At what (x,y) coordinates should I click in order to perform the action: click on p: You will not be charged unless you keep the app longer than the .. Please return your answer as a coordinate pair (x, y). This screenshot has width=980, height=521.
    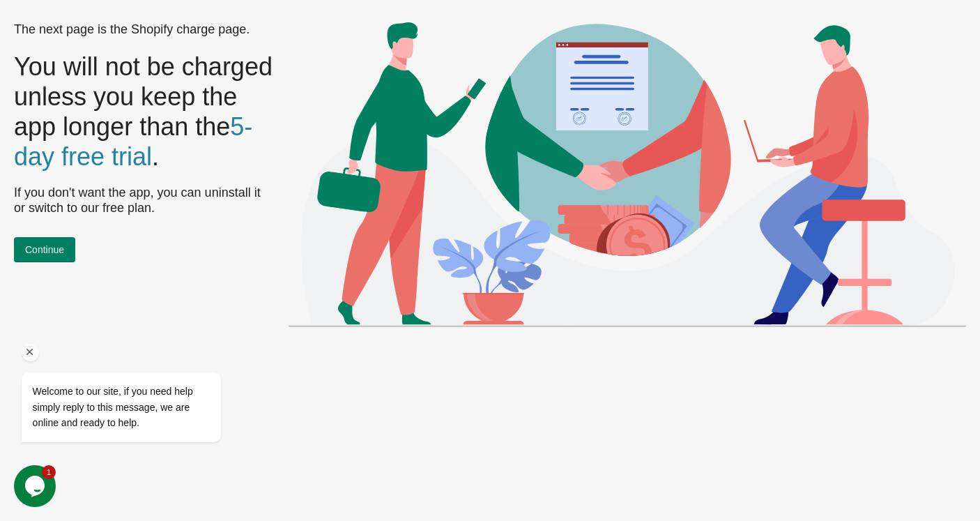
    Looking at the image, I should click on (144, 112).